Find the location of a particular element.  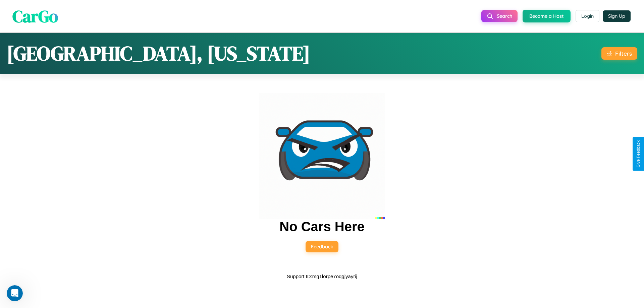

img: car is located at coordinates (322, 156).